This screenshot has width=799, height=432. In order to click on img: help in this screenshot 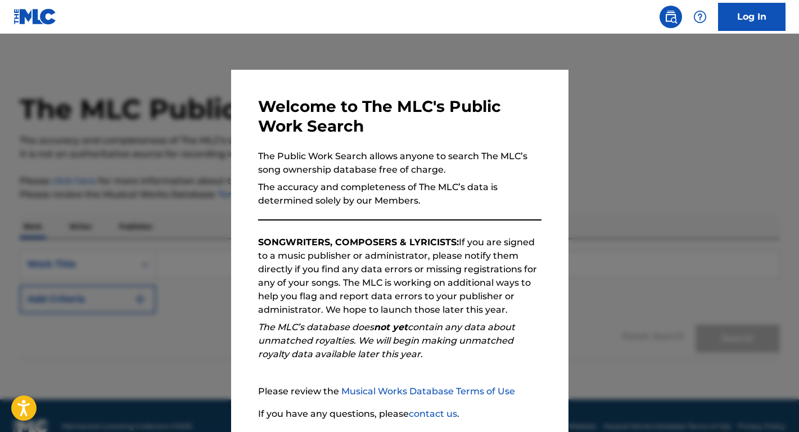, I will do `click(700, 17)`.